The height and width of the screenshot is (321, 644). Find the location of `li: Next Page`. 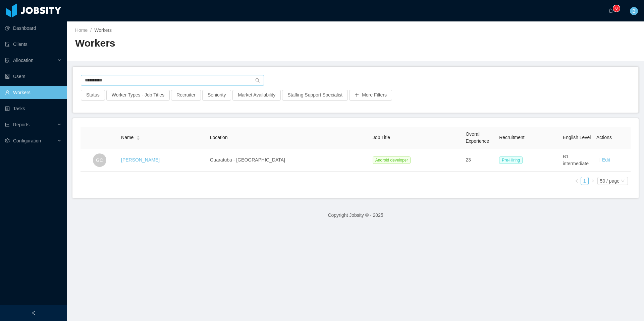

li: Next Page is located at coordinates (592, 181).